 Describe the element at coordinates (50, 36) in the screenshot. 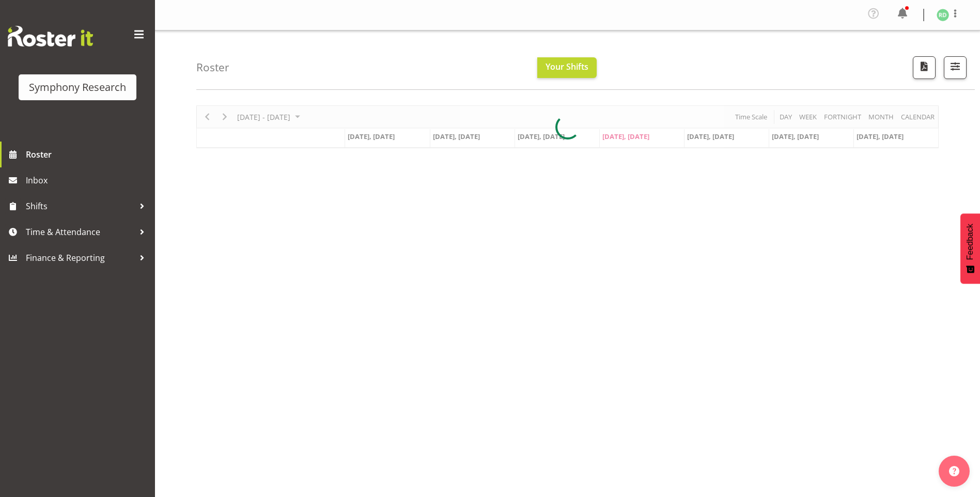

I see `img: Rosterit website logo` at that location.